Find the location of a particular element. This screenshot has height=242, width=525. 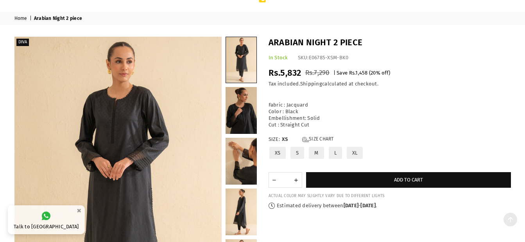

div: SKU: is located at coordinates (323, 58).